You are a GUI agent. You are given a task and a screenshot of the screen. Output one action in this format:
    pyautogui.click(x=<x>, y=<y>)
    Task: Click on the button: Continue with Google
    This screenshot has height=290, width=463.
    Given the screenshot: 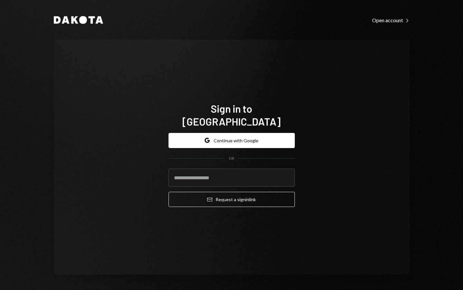 What is the action you would take?
    pyautogui.click(x=232, y=140)
    